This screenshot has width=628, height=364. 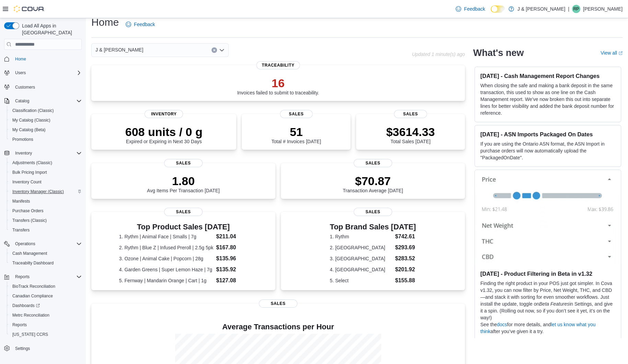 I want to click on a: Classification (Classic), so click(x=33, y=110).